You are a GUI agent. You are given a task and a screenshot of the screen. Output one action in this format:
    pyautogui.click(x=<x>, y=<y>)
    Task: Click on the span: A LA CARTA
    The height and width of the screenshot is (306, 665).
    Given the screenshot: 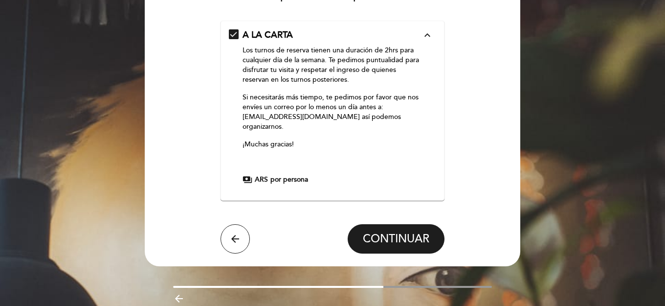 What is the action you would take?
    pyautogui.click(x=268, y=35)
    